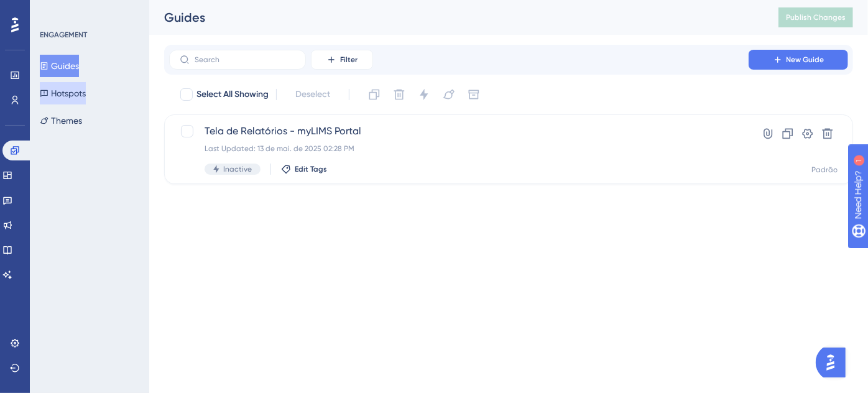  Describe the element at coordinates (456, 18) in the screenshot. I see `div: Guides` at that location.